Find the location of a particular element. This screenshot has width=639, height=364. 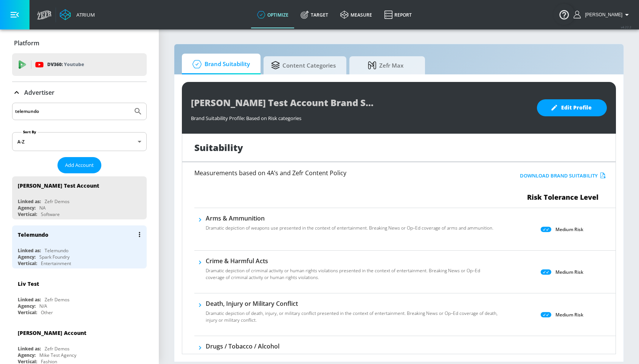

p: Platform is located at coordinates (27, 43).